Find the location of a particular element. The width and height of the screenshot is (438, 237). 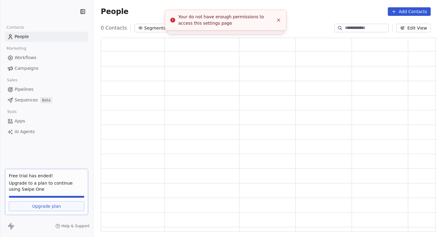

a: AI Agents is located at coordinates (47, 131).